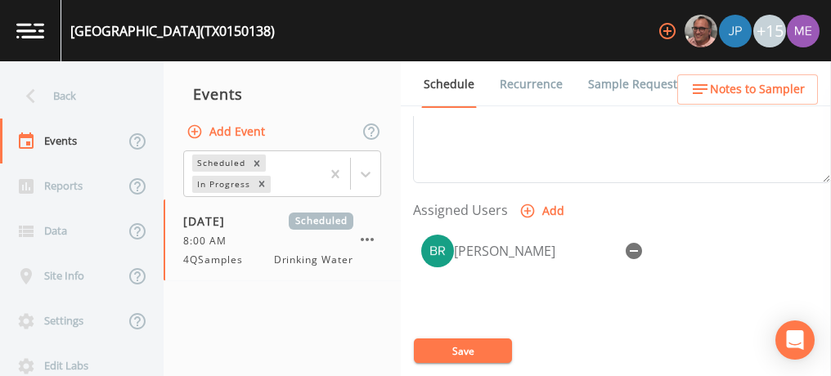  What do you see at coordinates (636, 84) in the screenshot?
I see `a: Sample Requests` at bounding box center [636, 84].